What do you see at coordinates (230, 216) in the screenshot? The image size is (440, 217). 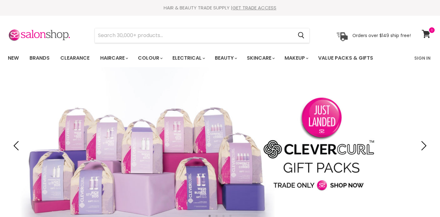 I see `li: Page dot 4` at bounding box center [230, 216].